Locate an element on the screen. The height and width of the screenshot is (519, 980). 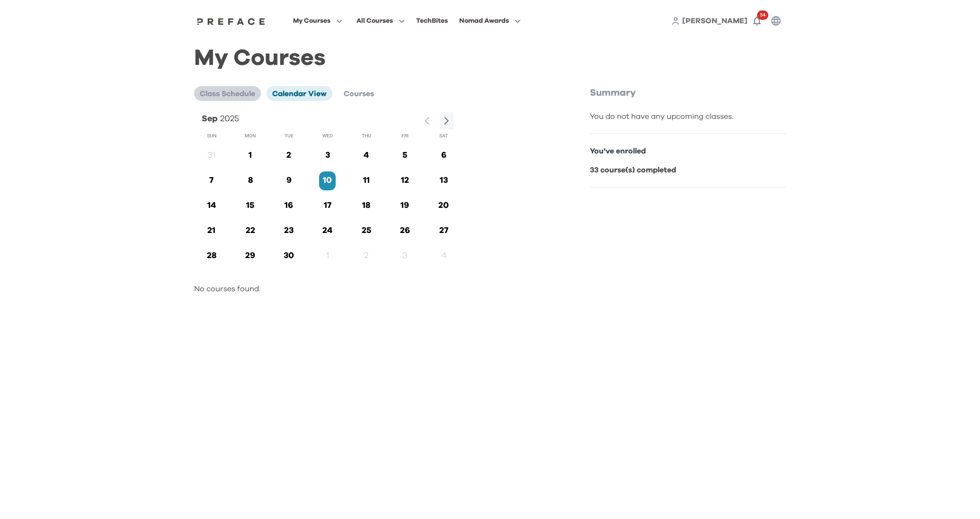
span: Class Schedule is located at coordinates (227, 93).